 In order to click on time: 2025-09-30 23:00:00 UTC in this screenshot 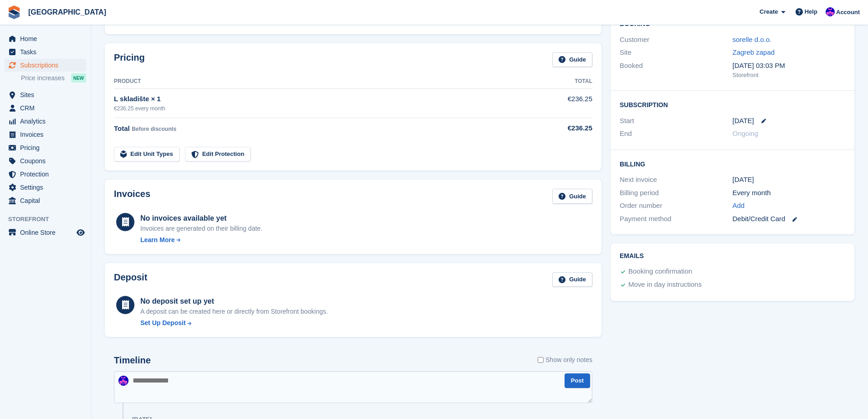, I will do `click(744, 121)`.